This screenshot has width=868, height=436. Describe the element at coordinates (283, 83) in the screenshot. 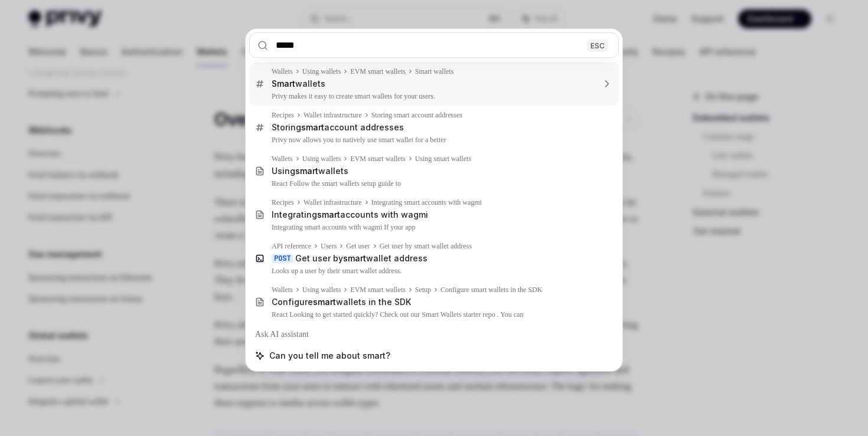

I see `b: Smart` at that location.